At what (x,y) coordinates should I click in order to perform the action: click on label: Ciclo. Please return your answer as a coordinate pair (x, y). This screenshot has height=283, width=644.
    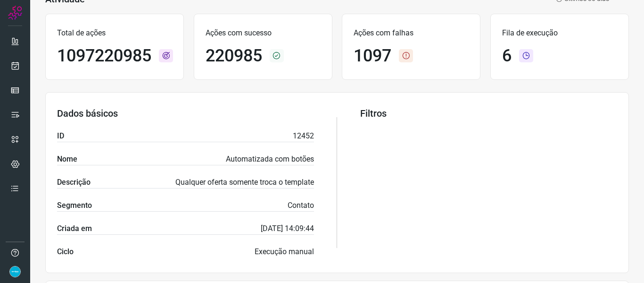
    Looking at the image, I should click on (66, 252).